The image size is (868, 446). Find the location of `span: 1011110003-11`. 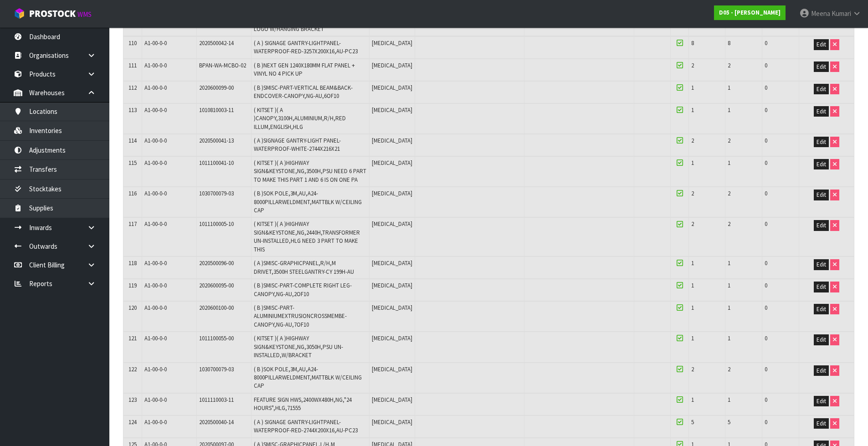

span: 1011110003-11 is located at coordinates (217, 400).